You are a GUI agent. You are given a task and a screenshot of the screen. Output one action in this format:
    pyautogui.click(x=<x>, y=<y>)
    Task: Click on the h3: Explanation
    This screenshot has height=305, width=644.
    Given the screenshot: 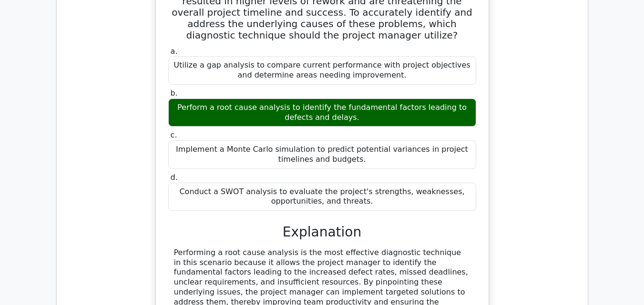 What is the action you would take?
    pyautogui.click(x=322, y=233)
    